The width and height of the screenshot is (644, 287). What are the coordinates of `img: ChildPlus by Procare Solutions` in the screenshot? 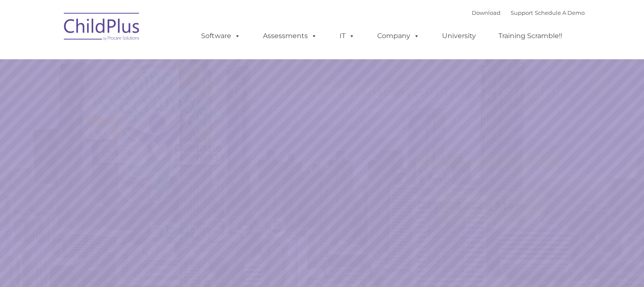 It's located at (102, 28).